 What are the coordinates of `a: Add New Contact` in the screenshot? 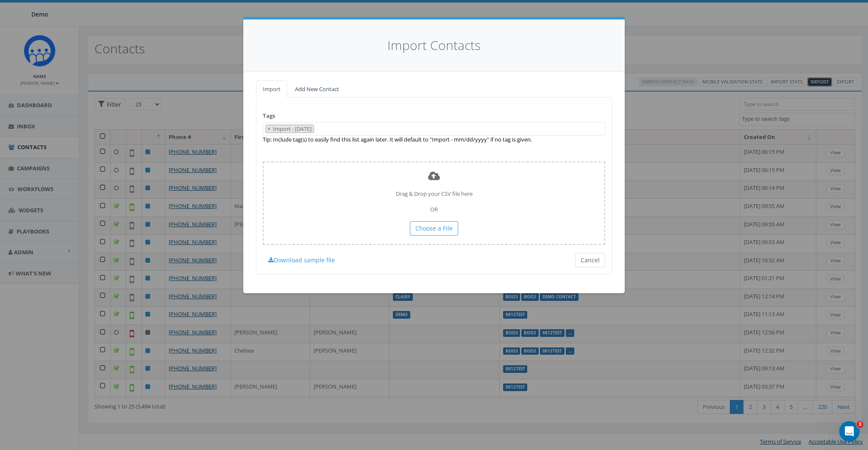 It's located at (317, 89).